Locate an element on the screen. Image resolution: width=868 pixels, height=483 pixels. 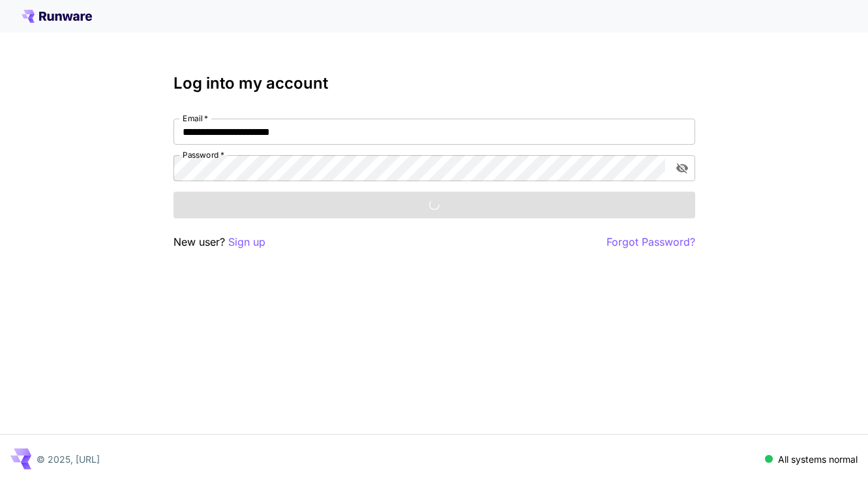
p: Forgot Password? is located at coordinates (651, 242).